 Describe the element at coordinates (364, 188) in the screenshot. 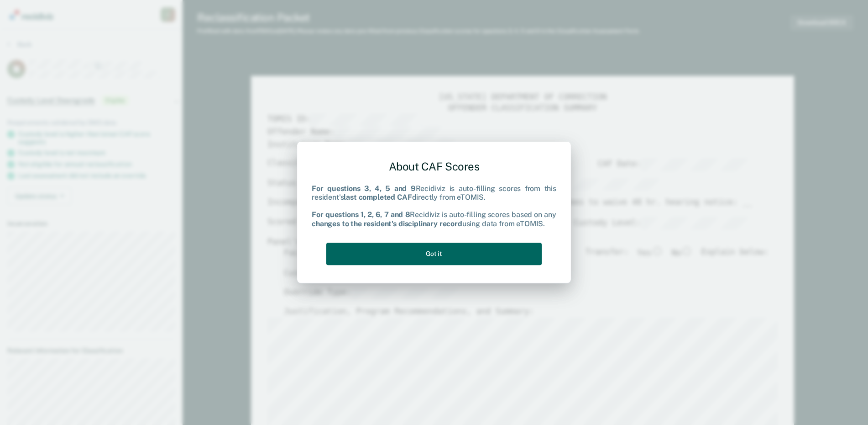

I see `b: For questions 3, 4, 5 and 9` at that location.